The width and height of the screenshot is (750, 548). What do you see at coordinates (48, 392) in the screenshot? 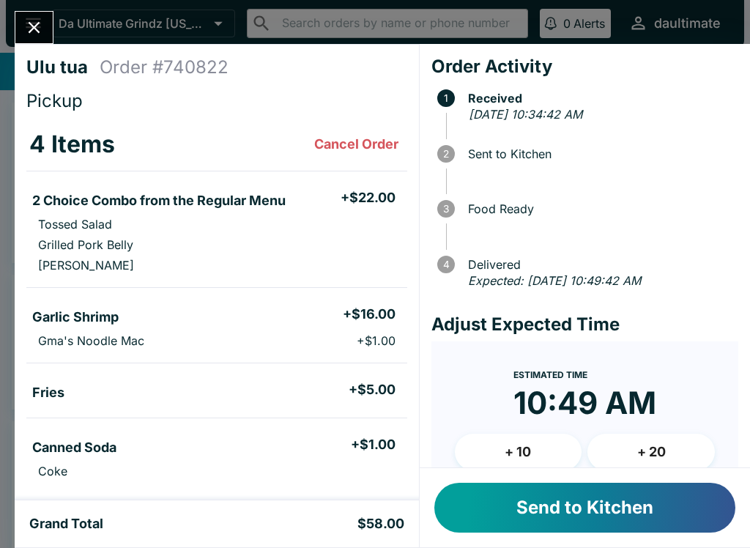
I see `h5: Fries` at bounding box center [48, 392].